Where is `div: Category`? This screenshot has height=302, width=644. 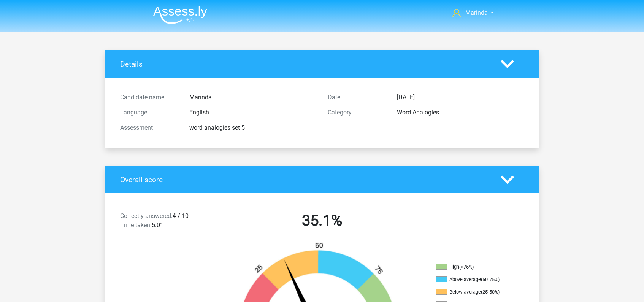 div: Category is located at coordinates (357, 112).